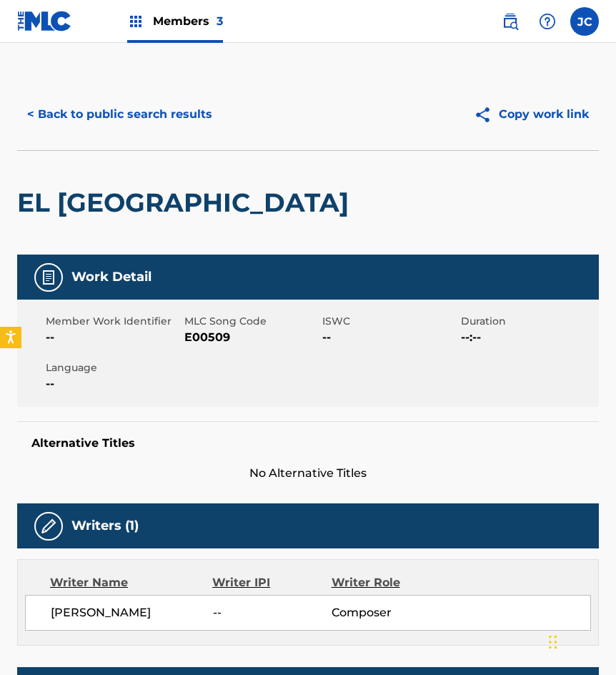  What do you see at coordinates (486, 115) in the screenshot?
I see `img: Copy work link` at bounding box center [486, 115].